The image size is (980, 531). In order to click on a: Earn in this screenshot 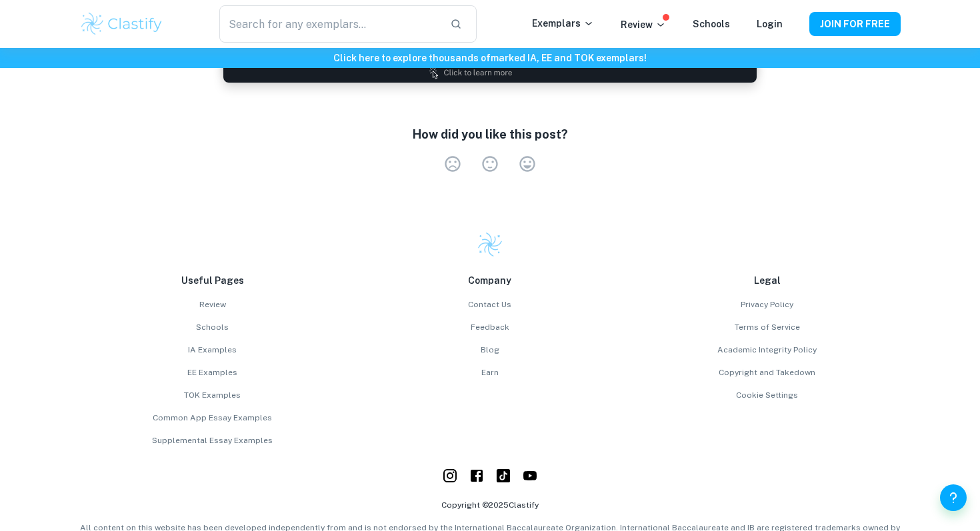, I will do `click(490, 372)`.